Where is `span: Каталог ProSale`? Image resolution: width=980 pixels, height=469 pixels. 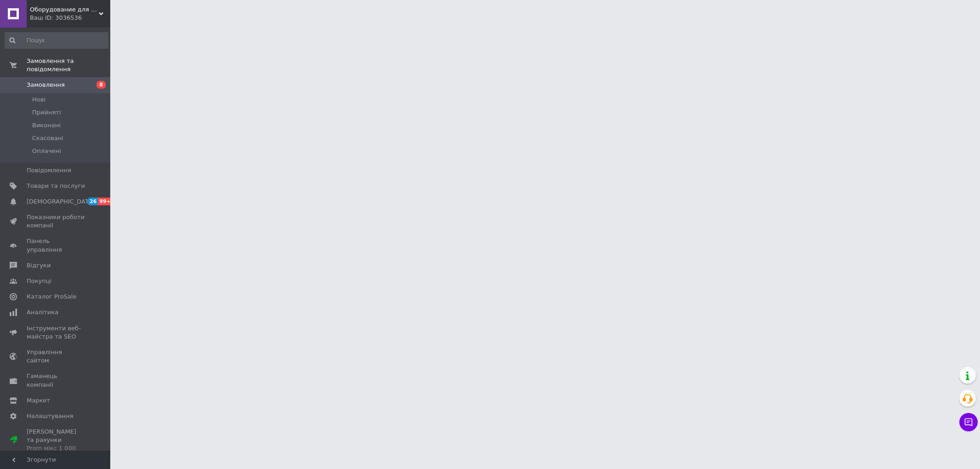 span: Каталог ProSale is located at coordinates (51, 297).